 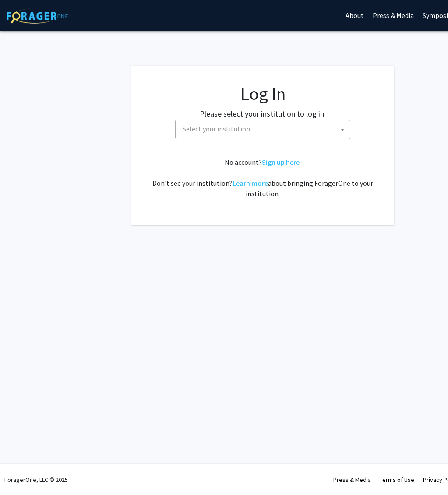 What do you see at coordinates (352, 480) in the screenshot?
I see `a: Press & Media` at bounding box center [352, 480].